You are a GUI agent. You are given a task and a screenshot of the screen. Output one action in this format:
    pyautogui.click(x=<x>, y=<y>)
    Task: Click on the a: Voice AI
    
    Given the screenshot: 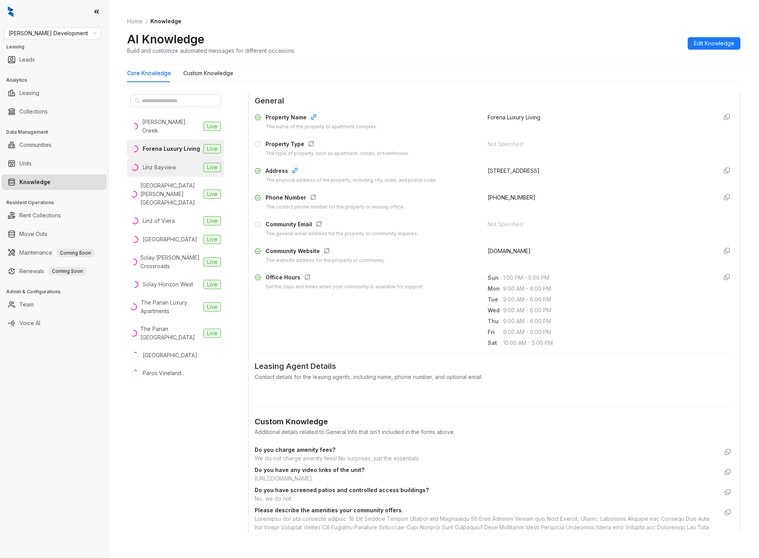 What is the action you would take?
    pyautogui.click(x=30, y=323)
    